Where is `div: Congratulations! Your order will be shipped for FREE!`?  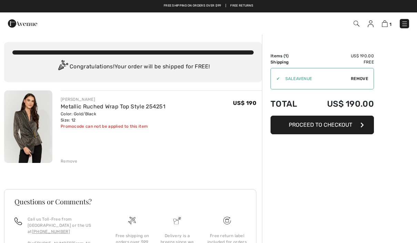
div: Congratulations! Your order will be shipped for FREE! is located at coordinates (133, 67).